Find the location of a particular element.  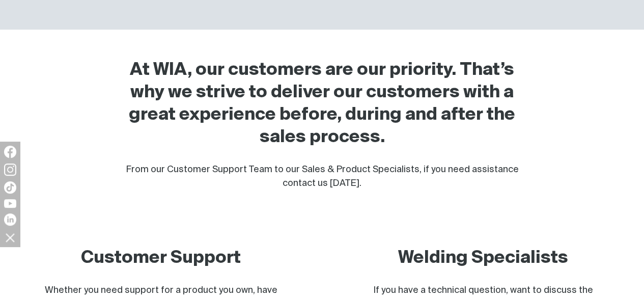

img: YouTube is located at coordinates (10, 203).